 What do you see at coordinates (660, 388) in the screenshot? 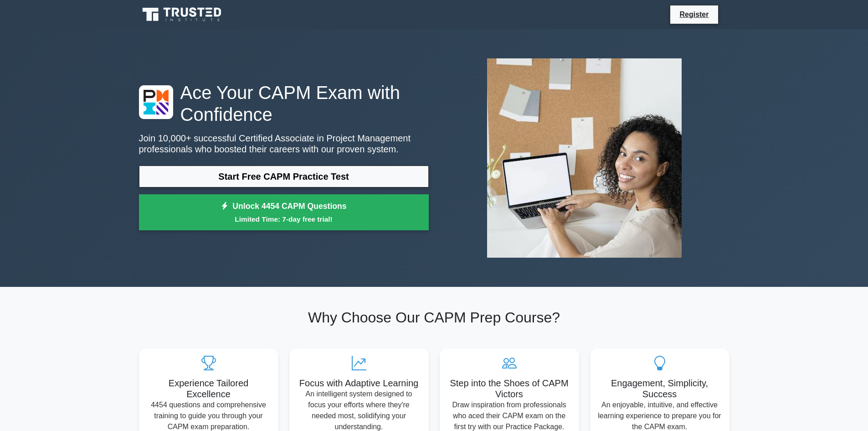
I see `h5: Engagement, Simplicity, Success` at bounding box center [660, 388].